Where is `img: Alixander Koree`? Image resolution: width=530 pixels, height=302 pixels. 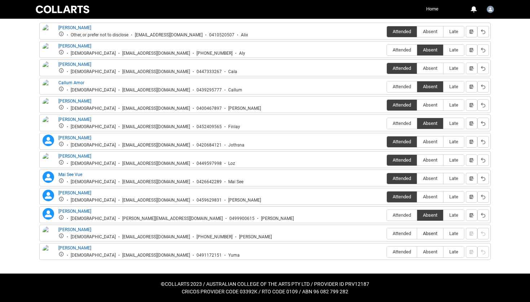 img: Alixander Koree is located at coordinates (48, 32).